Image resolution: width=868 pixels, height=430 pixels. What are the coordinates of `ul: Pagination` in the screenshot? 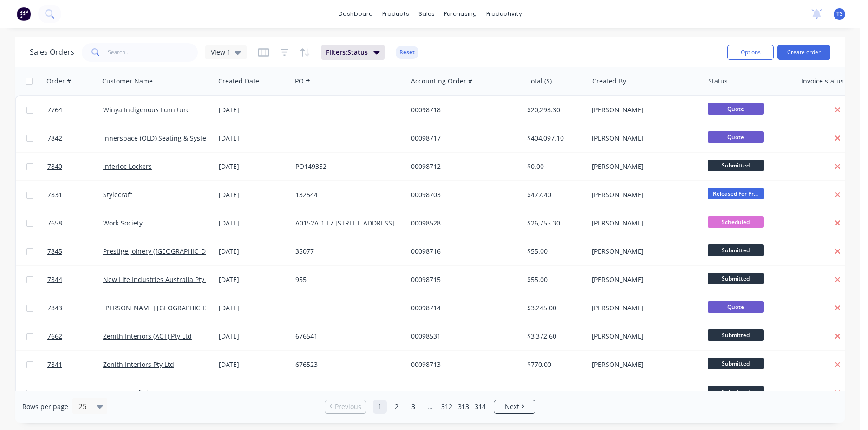 It's located at (430, 407).